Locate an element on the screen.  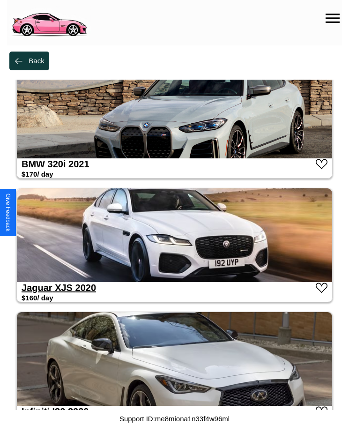
a: BMW 320i 2021 is located at coordinates (55, 164).